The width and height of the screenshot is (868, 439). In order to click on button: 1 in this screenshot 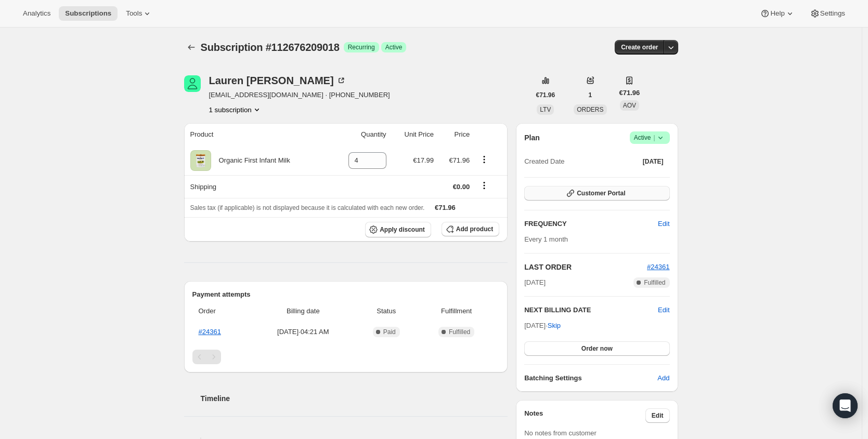, I will do `click(590, 95)`.